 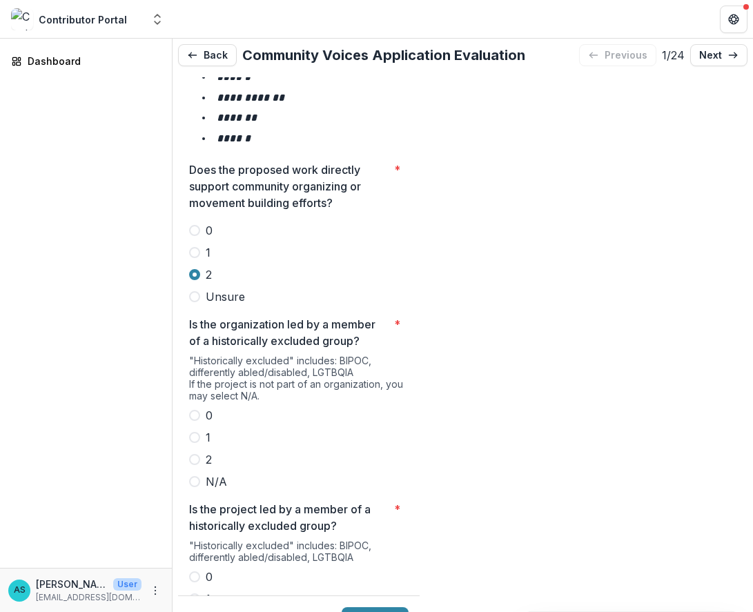 I want to click on a: next, so click(x=718, y=55).